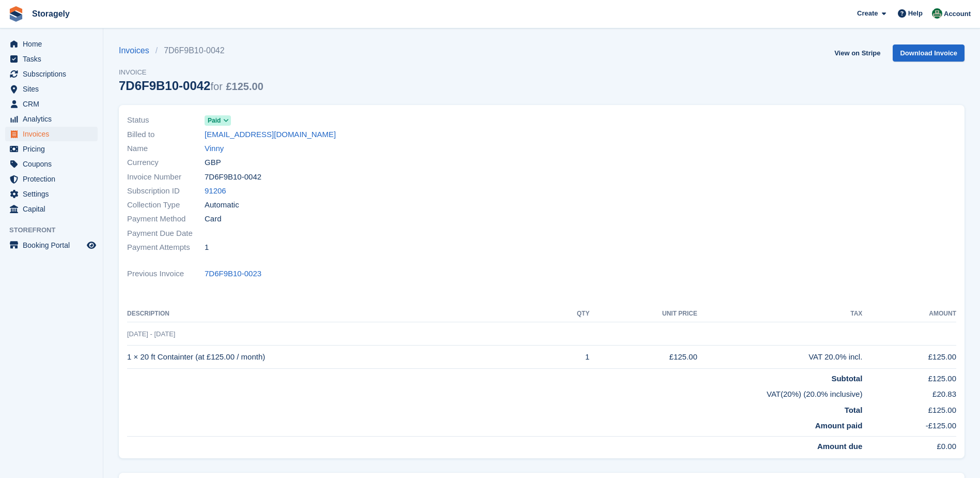 This screenshot has height=478, width=980. I want to click on div: 7D6F9B10-0042, so click(191, 85).